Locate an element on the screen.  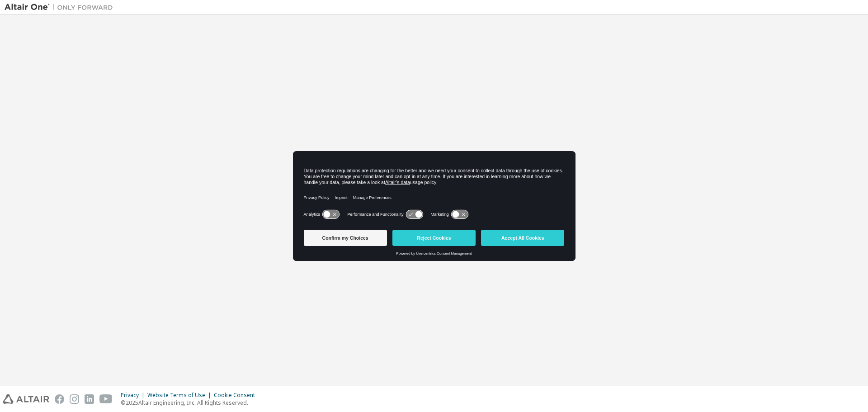
img: Altair One is located at coordinates (61, 8).